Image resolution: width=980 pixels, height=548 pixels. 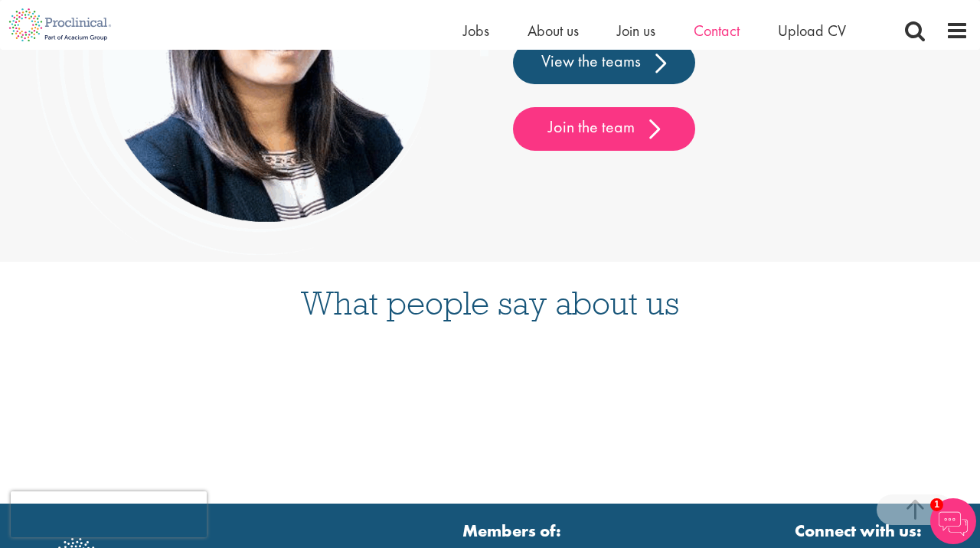 I want to click on strong: Connect with us:, so click(x=859, y=531).